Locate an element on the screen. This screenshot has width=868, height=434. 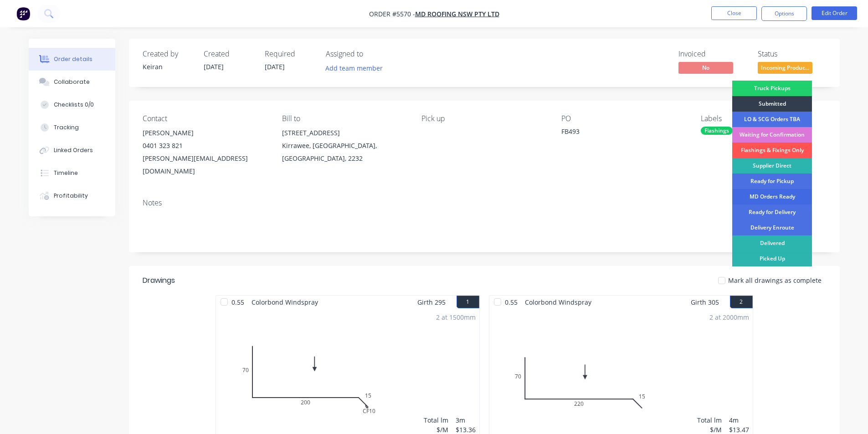
div: Order details is located at coordinates (73, 59).